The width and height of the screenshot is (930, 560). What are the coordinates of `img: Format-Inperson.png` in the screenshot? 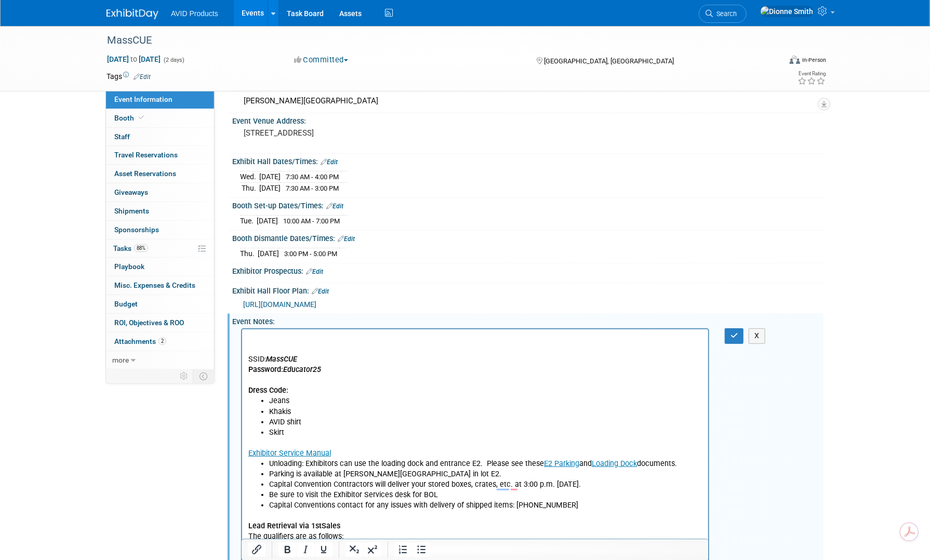 It's located at (795, 60).